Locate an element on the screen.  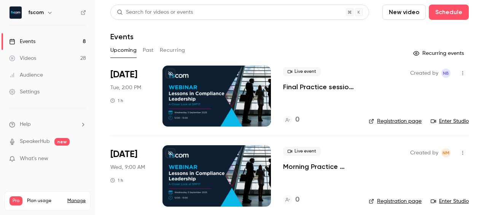
button: Past is located at coordinates (148, 50).